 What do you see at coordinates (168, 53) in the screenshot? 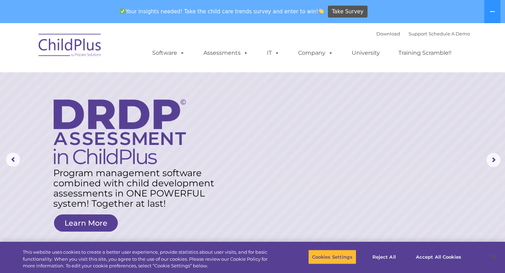
I see `a: Software` at bounding box center [168, 53].